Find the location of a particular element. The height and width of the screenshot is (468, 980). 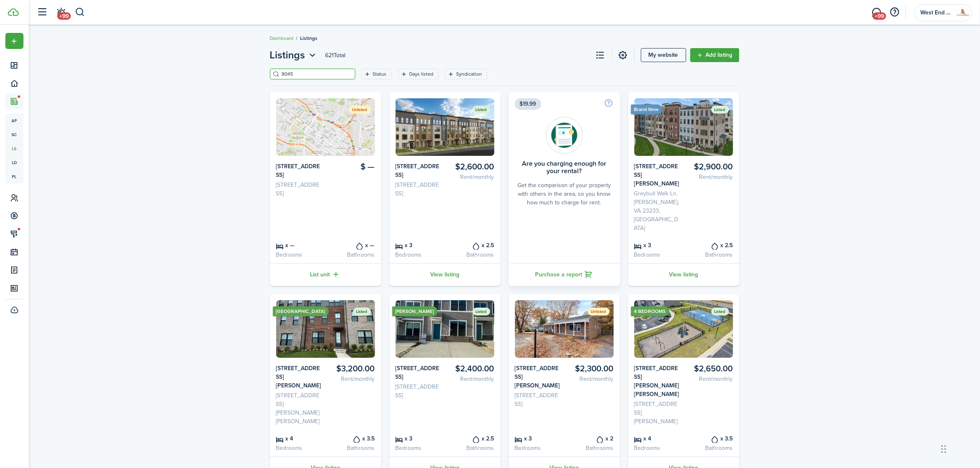

a: Purchase a report is located at coordinates (564, 274).